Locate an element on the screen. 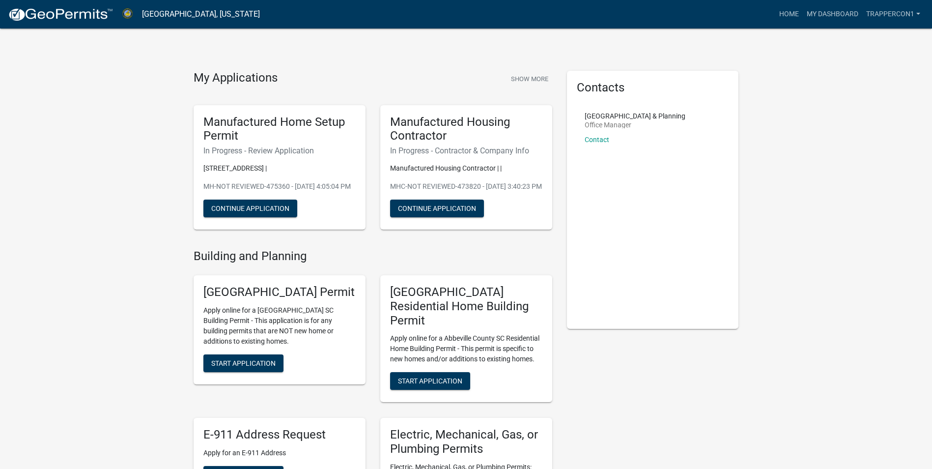 This screenshot has height=469, width=932. a: My Dashboard is located at coordinates (832, 14).